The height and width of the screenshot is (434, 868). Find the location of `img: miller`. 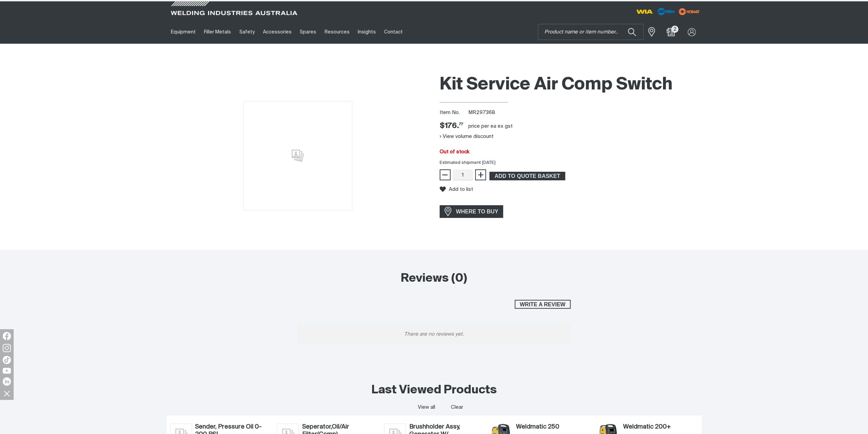

img: miller is located at coordinates (689, 12).